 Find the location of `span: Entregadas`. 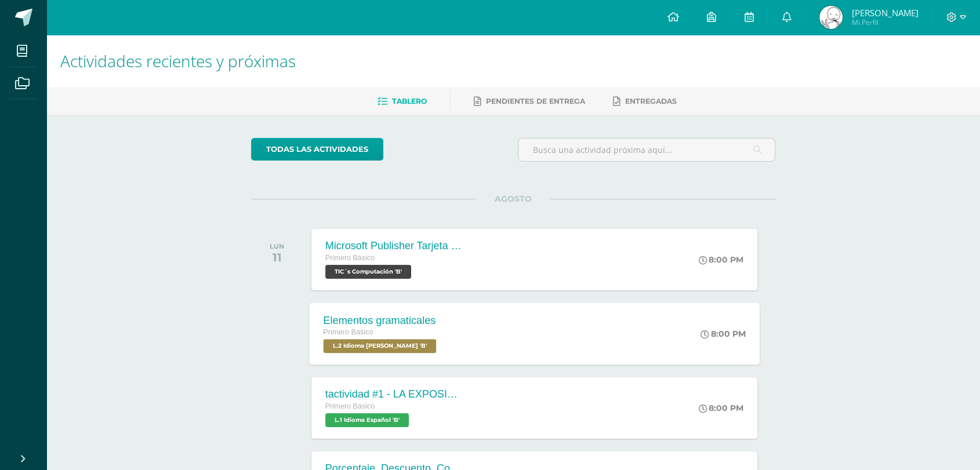

span: Entregadas is located at coordinates (651, 101).